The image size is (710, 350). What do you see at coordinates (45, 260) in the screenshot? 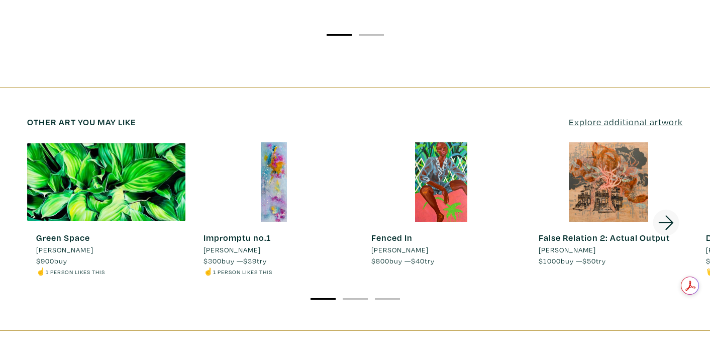
I see `span: $900` at bounding box center [45, 260].